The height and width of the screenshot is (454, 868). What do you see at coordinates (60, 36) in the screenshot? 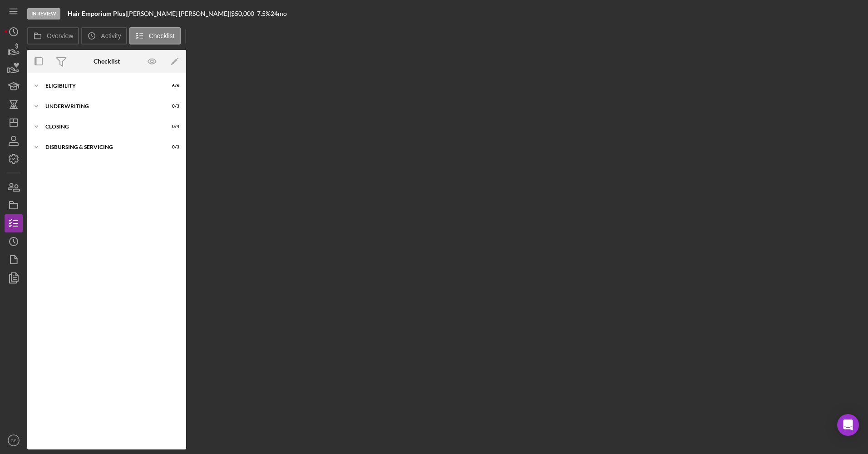
I see `label: Overview` at bounding box center [60, 36].